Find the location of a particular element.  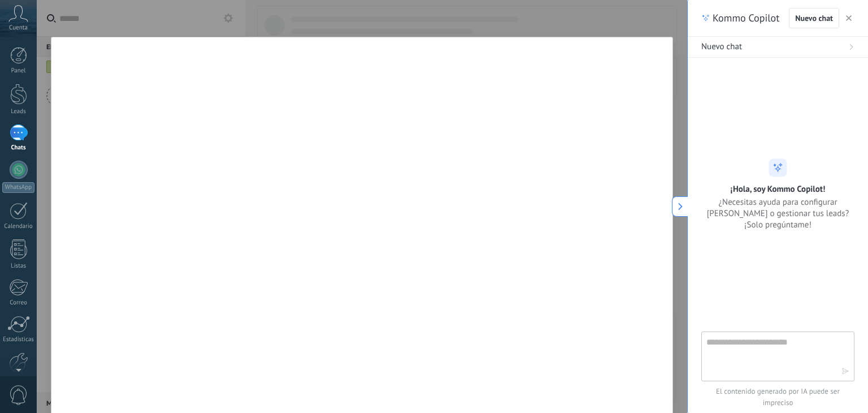

span: El contenido generado por IA puede ser impreciso is located at coordinates (777, 397).